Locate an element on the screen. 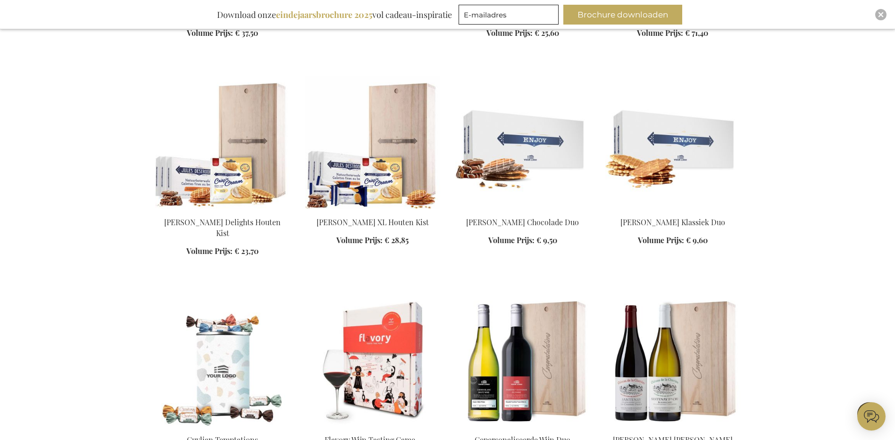 The width and height of the screenshot is (895, 440). img: Flavory Wijn Tasting Game - Italië of Spanje is located at coordinates (373, 361).